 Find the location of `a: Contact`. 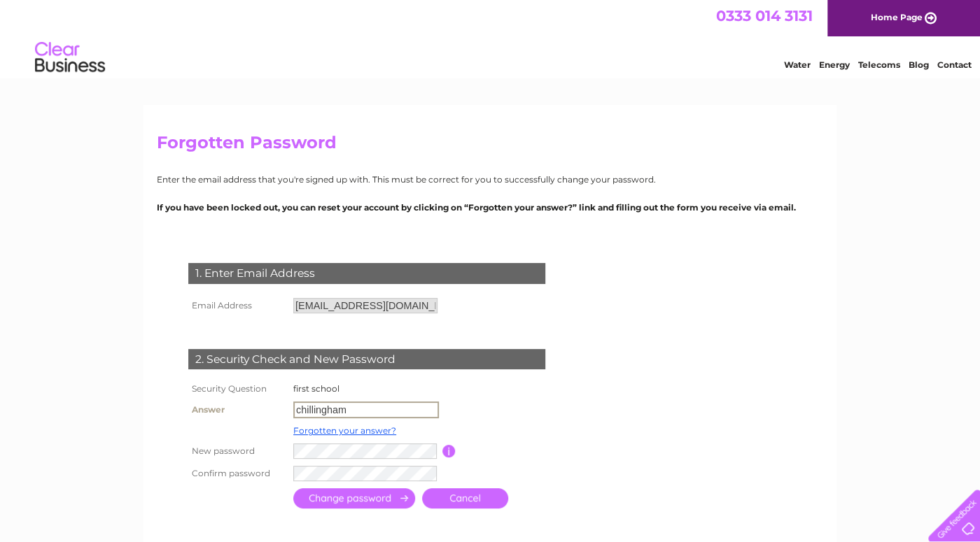

a: Contact is located at coordinates (955, 65).